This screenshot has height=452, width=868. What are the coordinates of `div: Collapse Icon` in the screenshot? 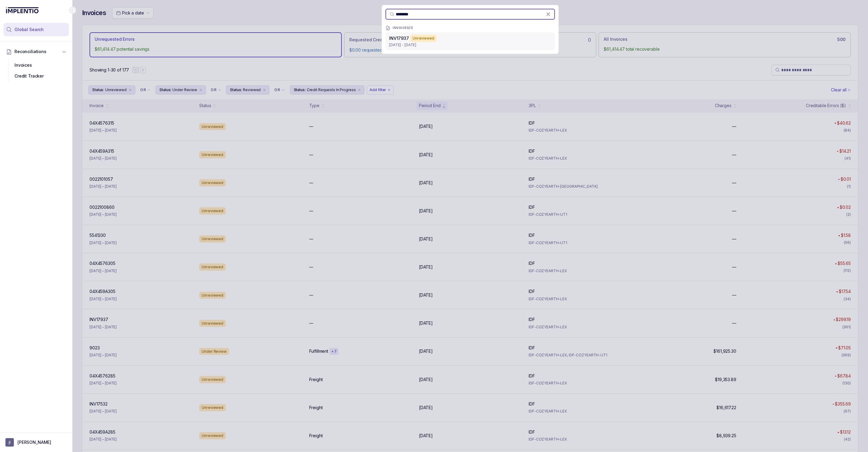 It's located at (72, 10).